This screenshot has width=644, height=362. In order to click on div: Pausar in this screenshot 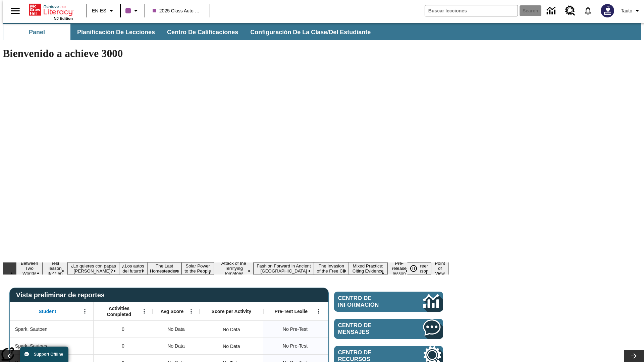, I will do `click(417, 268)`.